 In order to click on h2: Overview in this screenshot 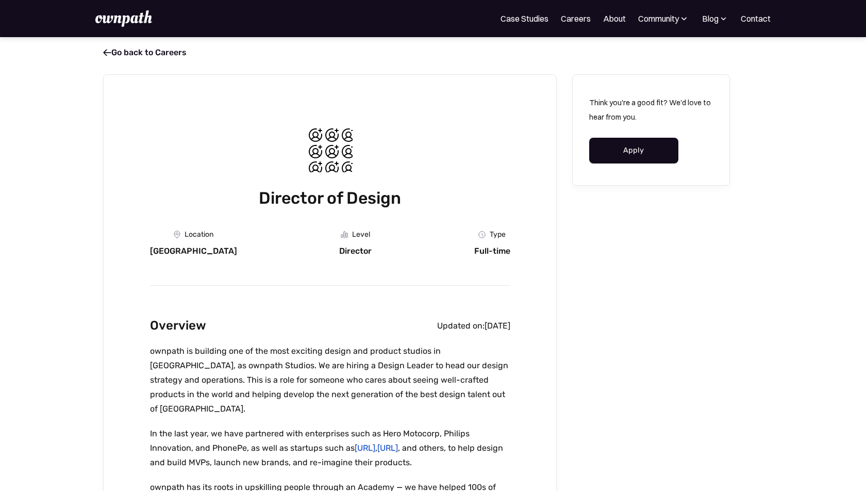, I will do `click(178, 325)`.